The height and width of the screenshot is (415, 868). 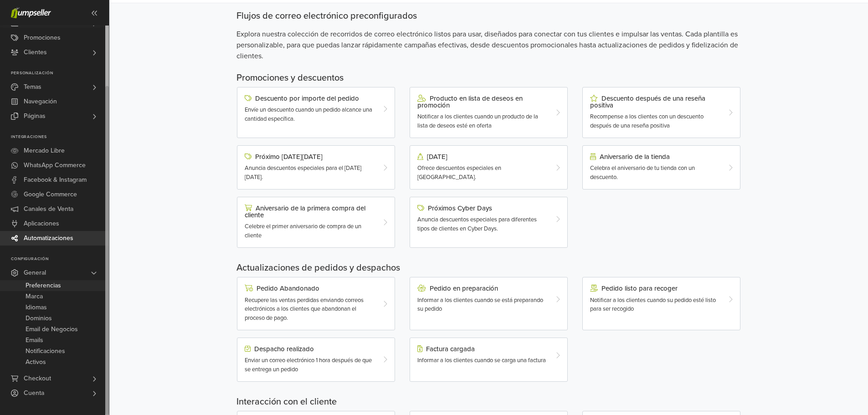 I want to click on div: Pedido Abandonado, so click(x=309, y=288).